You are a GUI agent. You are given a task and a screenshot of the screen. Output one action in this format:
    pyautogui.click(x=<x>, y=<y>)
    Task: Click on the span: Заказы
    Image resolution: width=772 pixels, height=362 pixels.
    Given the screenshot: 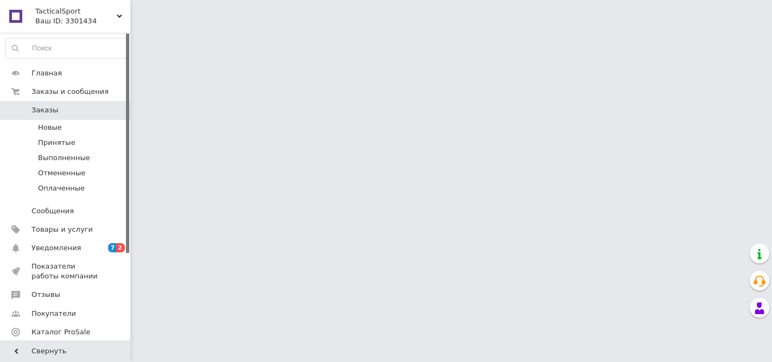 What is the action you would take?
    pyautogui.click(x=45, y=110)
    